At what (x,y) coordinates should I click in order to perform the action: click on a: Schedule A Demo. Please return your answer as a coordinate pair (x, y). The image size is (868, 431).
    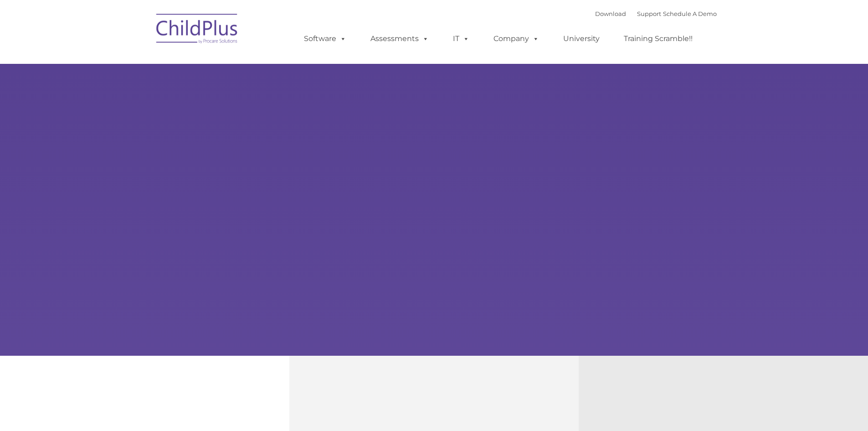
    Looking at the image, I should click on (690, 13).